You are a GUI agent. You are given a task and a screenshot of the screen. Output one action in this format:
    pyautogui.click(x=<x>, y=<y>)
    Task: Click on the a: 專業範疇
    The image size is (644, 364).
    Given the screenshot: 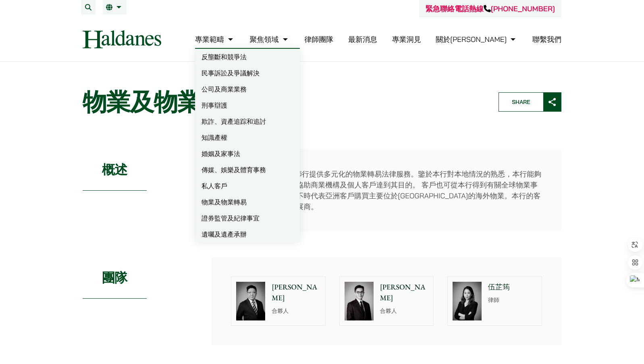 What is the action you would take?
    pyautogui.click(x=215, y=39)
    